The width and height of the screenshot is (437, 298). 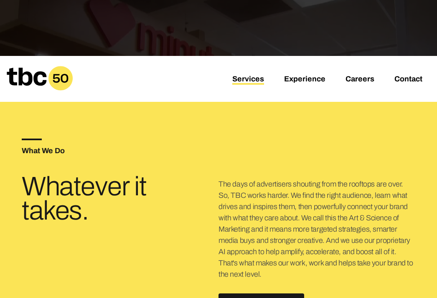 What do you see at coordinates (87, 199) in the screenshot?
I see `h3: Whatever it takes.` at bounding box center [87, 199].